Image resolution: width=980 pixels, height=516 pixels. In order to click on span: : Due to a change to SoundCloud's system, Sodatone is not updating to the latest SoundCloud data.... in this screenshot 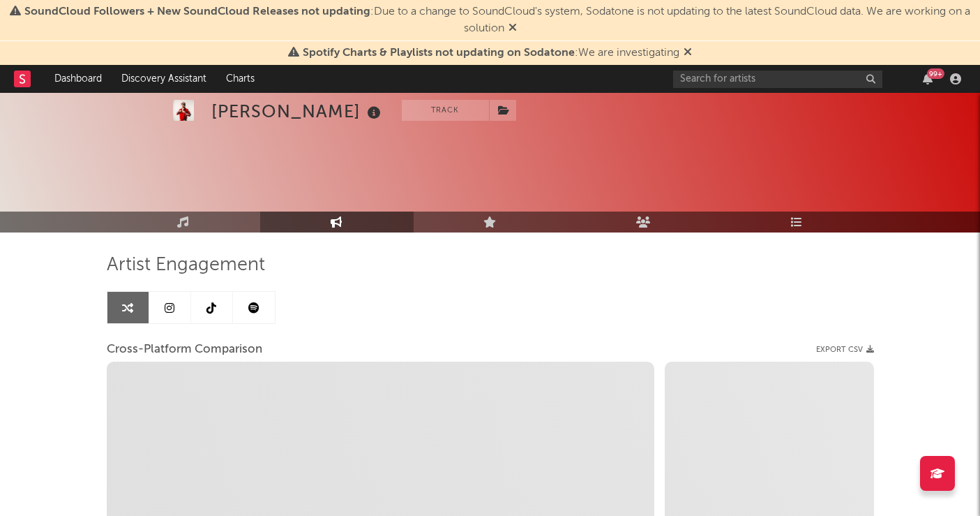, I will do `click(497, 20)`.